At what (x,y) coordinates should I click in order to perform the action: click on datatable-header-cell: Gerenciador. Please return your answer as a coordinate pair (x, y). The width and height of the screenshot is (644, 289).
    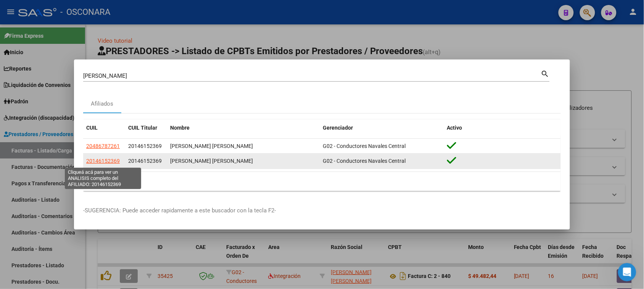
    Looking at the image, I should click on (382, 128).